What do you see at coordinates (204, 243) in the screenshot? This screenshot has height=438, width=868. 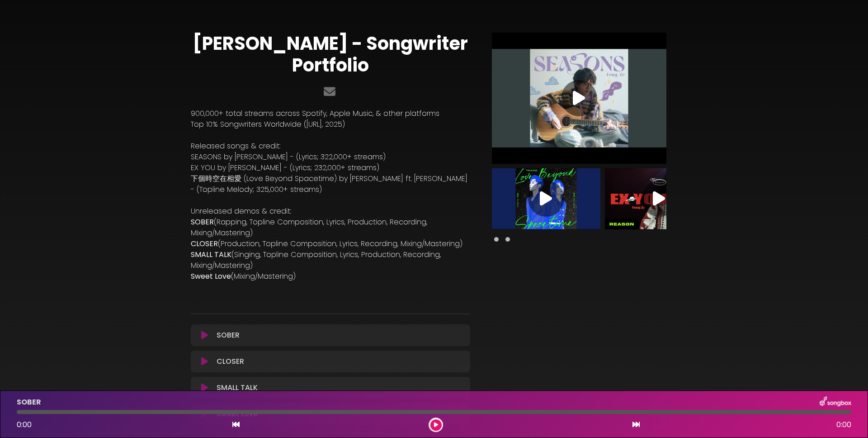 I see `strong: CLOSER` at bounding box center [204, 243].